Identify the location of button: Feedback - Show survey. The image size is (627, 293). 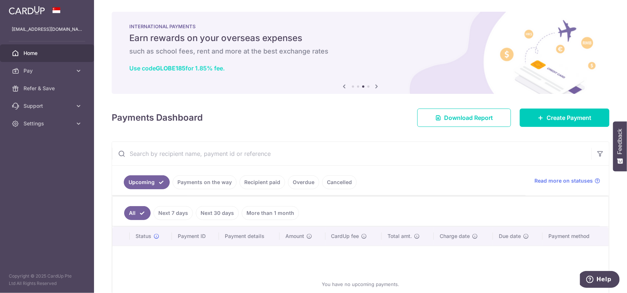
(620, 147).